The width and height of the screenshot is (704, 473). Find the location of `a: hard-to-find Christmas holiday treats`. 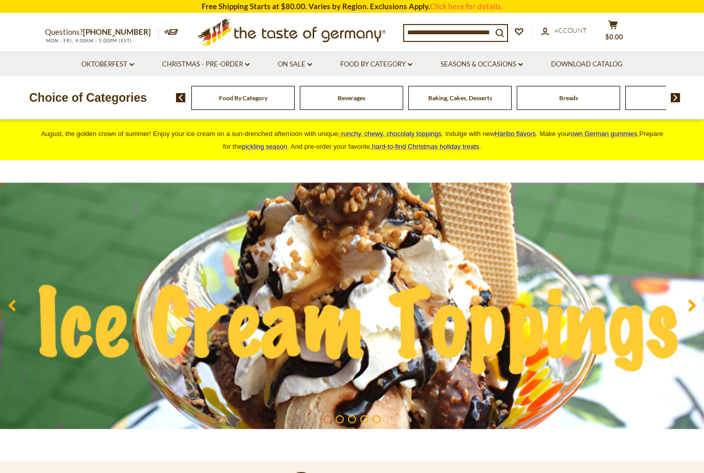

a: hard-to-find Christmas holiday treats is located at coordinates (425, 146).